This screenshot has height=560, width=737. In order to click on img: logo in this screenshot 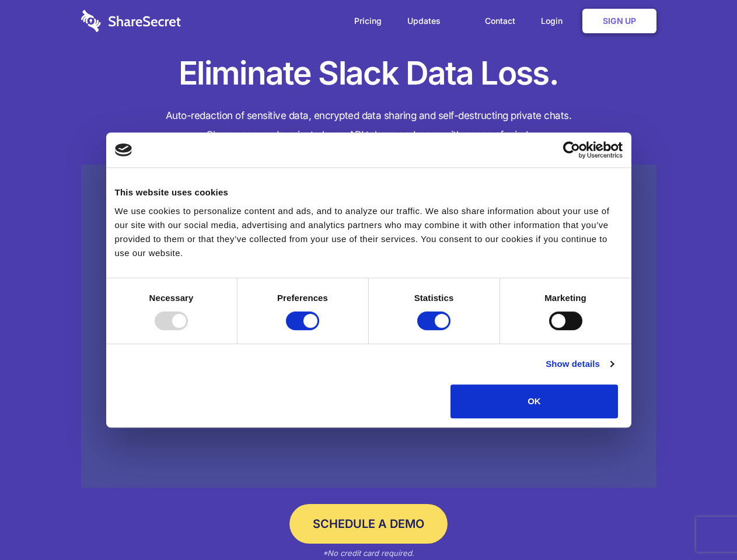, I will do `click(124, 150)`.